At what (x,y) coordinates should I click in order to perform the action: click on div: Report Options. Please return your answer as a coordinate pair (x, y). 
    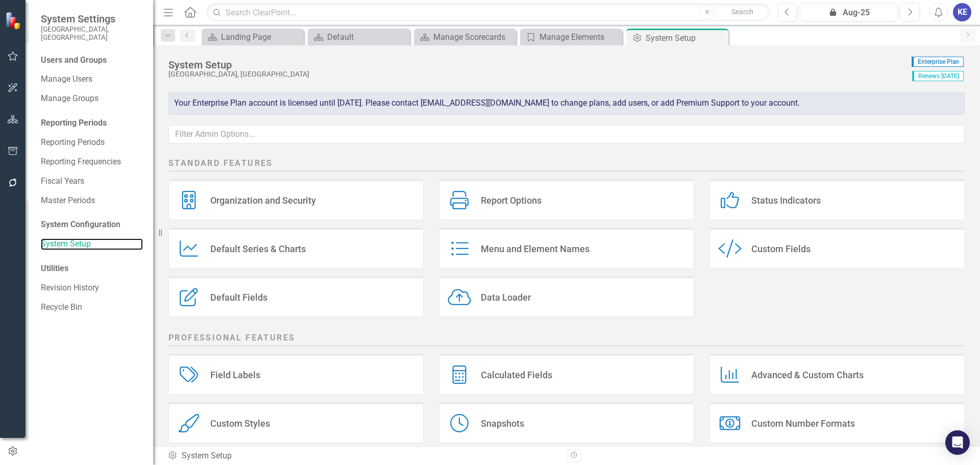
    Looking at the image, I should click on (511, 200).